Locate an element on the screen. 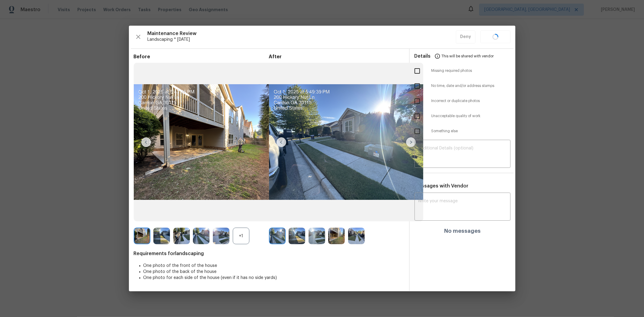 This screenshot has width=644, height=317. img: right-chevron-button-url is located at coordinates (411, 142).